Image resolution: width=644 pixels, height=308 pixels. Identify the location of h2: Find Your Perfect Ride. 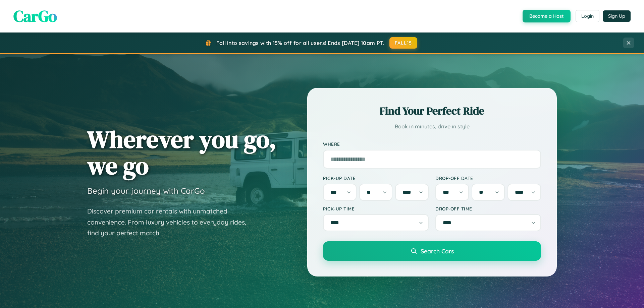
(432, 111).